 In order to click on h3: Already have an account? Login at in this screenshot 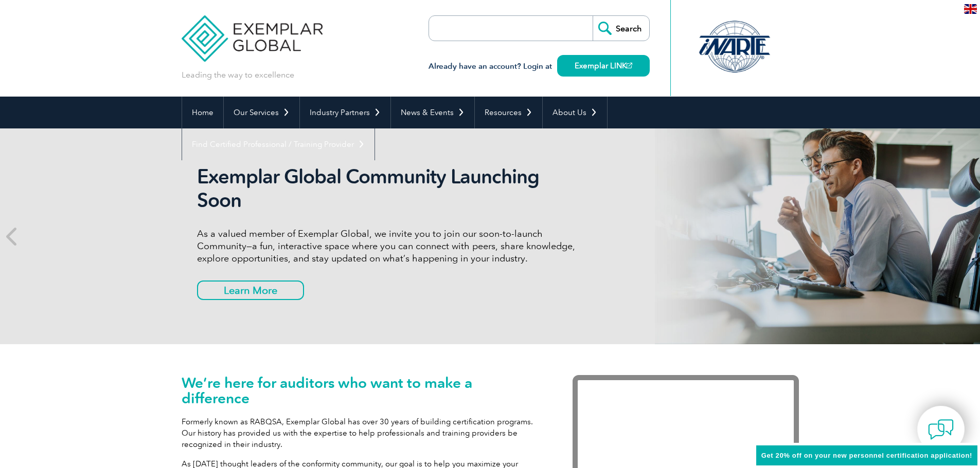, I will do `click(539, 66)`.